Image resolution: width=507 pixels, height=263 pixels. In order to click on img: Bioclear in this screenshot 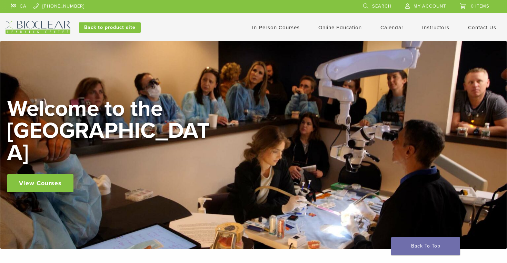, I will do `click(38, 28)`.